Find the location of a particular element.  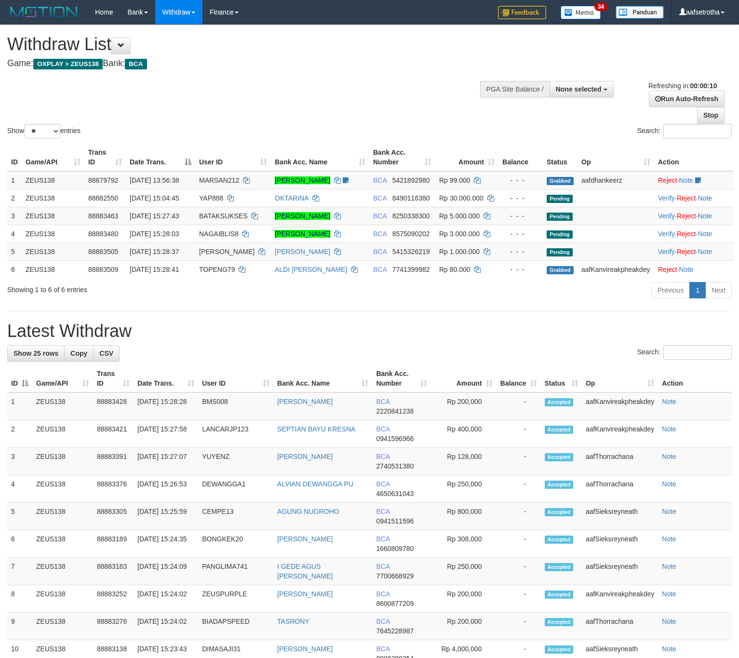

span: 88879792 is located at coordinates (103, 180).